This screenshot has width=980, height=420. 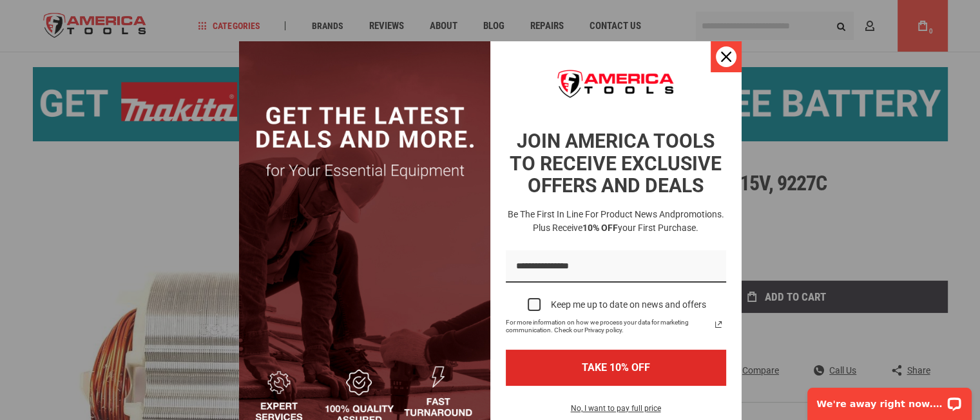 I want to click on div: Keep me up to date on news and offers, so click(x=628, y=304).